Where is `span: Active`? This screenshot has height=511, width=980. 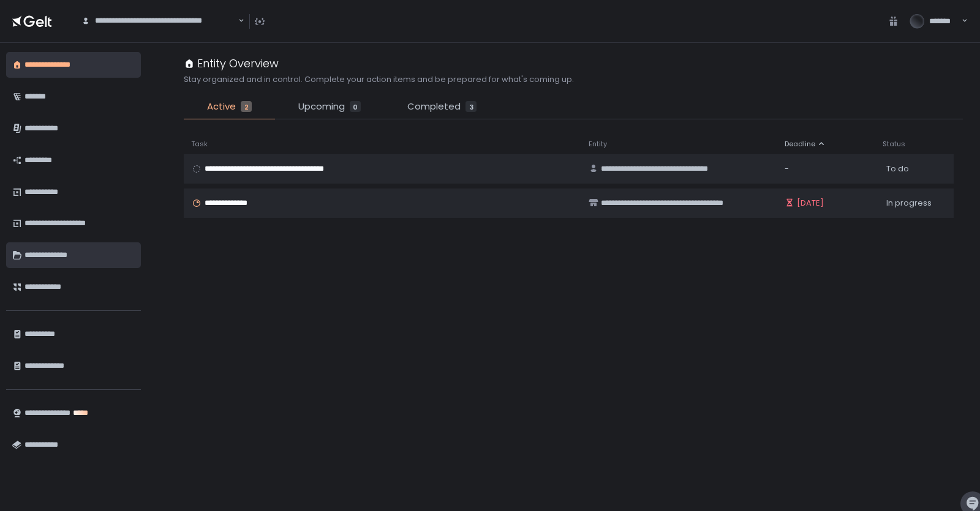
span: Active is located at coordinates (221, 106).